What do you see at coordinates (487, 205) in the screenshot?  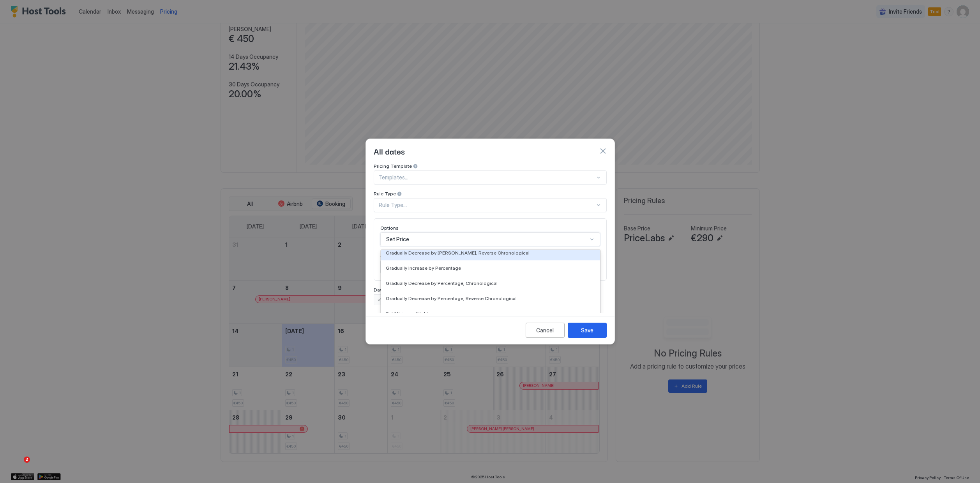 I see `div: Rule Type...` at bounding box center [487, 205].